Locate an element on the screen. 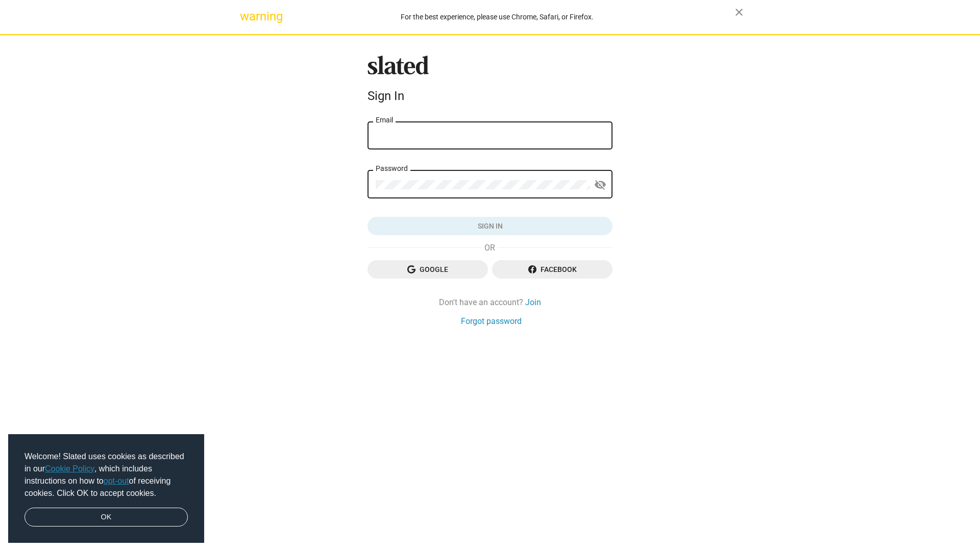 This screenshot has height=551, width=980. div: For the best experience, please use Chrome, Safari, or Firefox. is located at coordinates (497, 17).